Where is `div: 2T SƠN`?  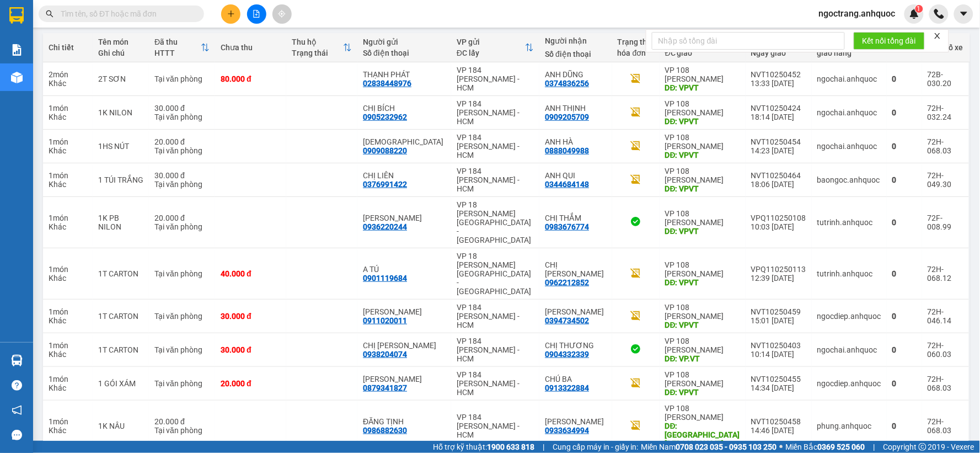 div: 2T SƠN is located at coordinates (121, 79).